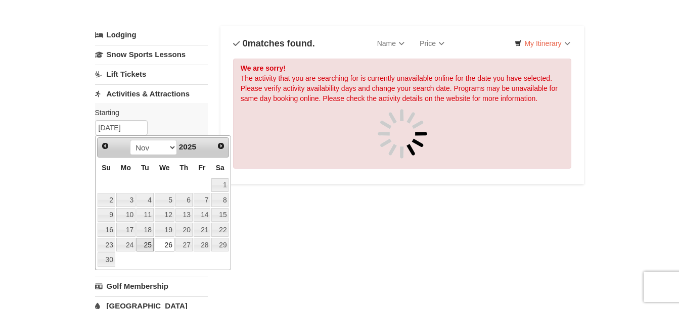 The width and height of the screenshot is (679, 309). Describe the element at coordinates (221, 146) in the screenshot. I see `span: Next` at that location.